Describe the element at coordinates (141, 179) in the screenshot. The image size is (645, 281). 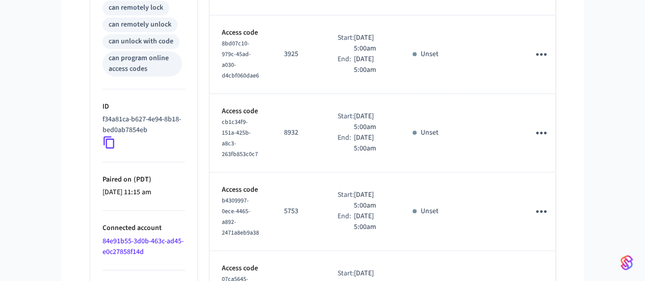
I see `span: ( PDT )` at that location.